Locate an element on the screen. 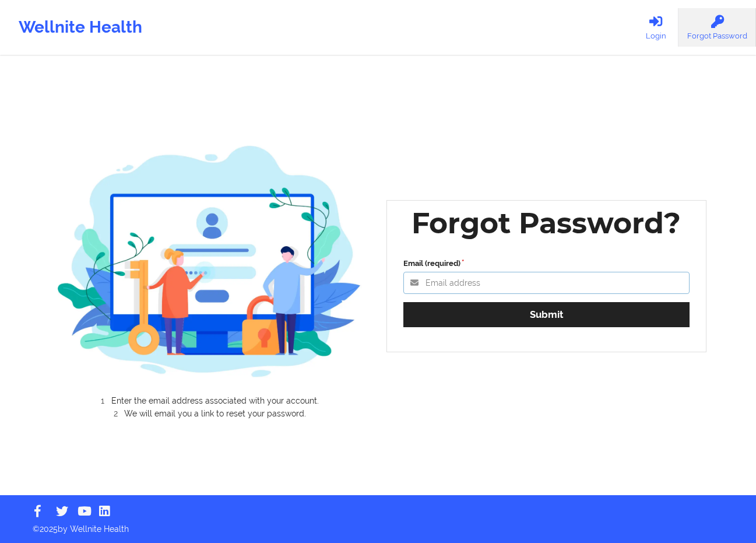 This screenshot has height=543, width=756. div: Forgot Password? is located at coordinates (546, 223).